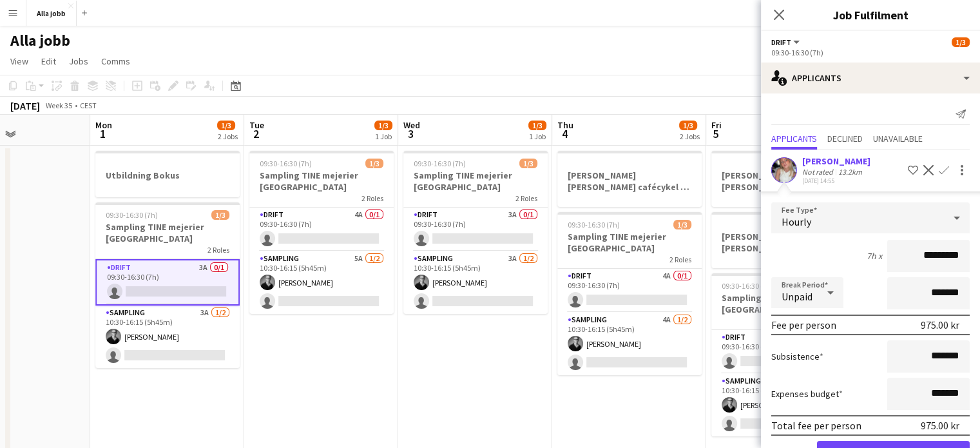 The width and height of the screenshot is (980, 448). What do you see at coordinates (48, 61) in the screenshot?
I see `a: Edit` at bounding box center [48, 61].